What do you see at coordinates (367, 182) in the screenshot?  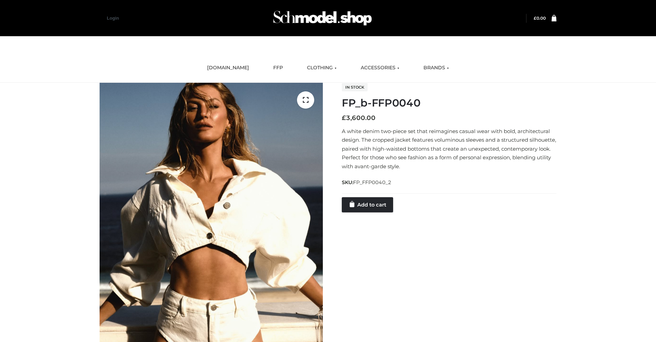 I see `span: SKU:` at bounding box center [367, 182].